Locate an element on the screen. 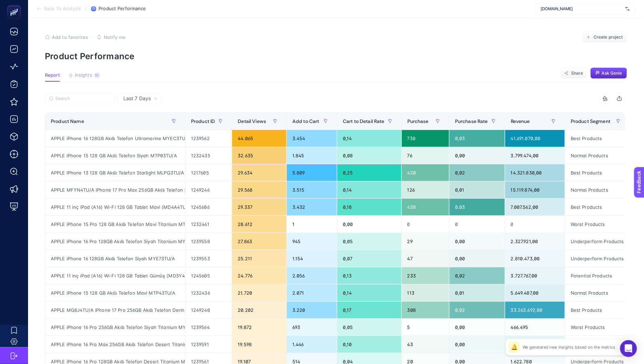 The height and width of the screenshot is (364, 644). div: 47 is located at coordinates (425, 259).